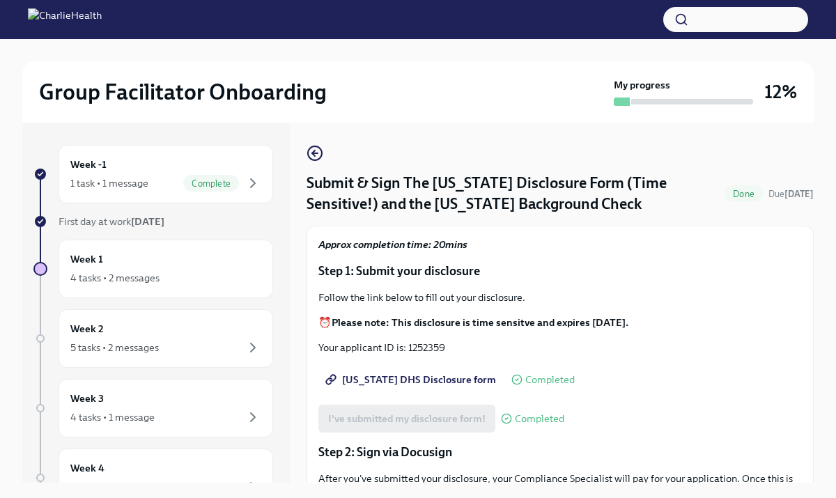 This screenshot has height=498, width=836. What do you see at coordinates (153, 269) in the screenshot?
I see `a: Week 14 tasks • 2 messages` at bounding box center [153, 269].